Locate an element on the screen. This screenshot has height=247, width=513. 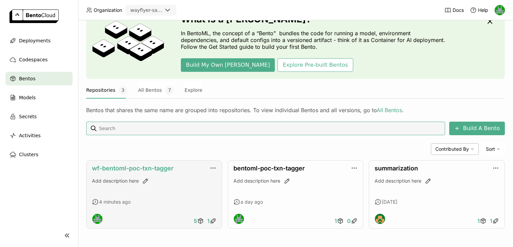
span: 3 is located at coordinates (123, 90).